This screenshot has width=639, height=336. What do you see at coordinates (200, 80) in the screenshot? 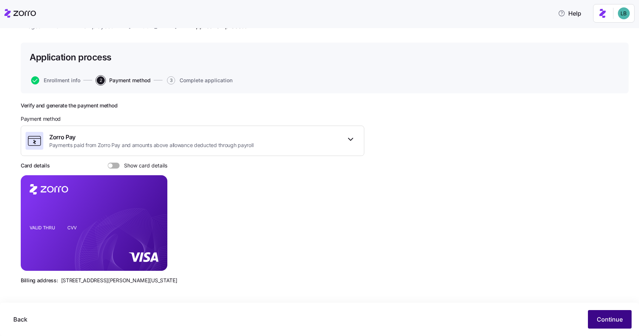
I see `button: 3Complete application` at bounding box center [200, 80].